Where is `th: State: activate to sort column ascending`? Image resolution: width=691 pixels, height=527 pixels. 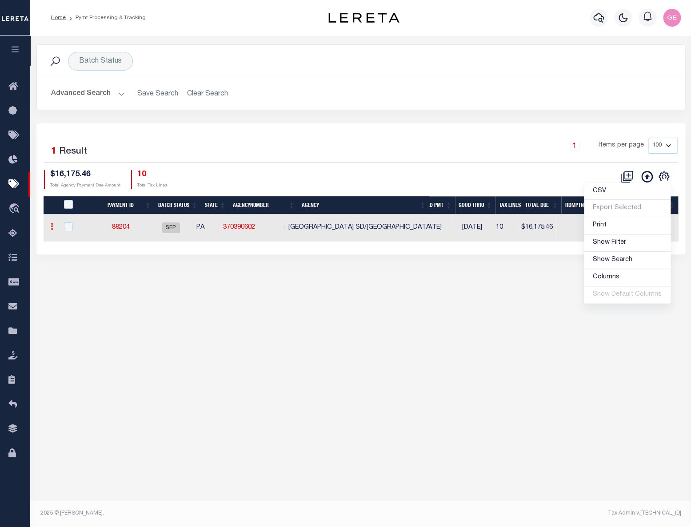 th: State: activate to sort column ascending is located at coordinates (215, 205).